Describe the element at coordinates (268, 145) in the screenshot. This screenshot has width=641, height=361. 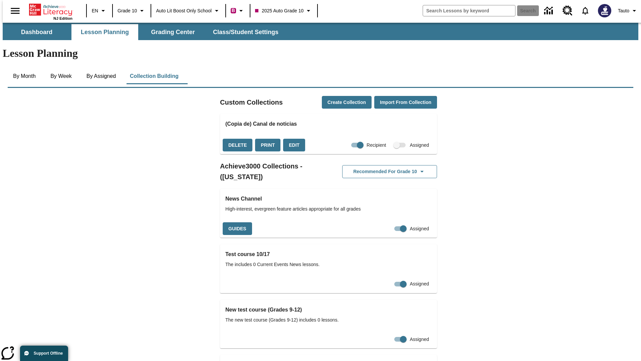
I see `button: Print, will open in a new window` at that location.